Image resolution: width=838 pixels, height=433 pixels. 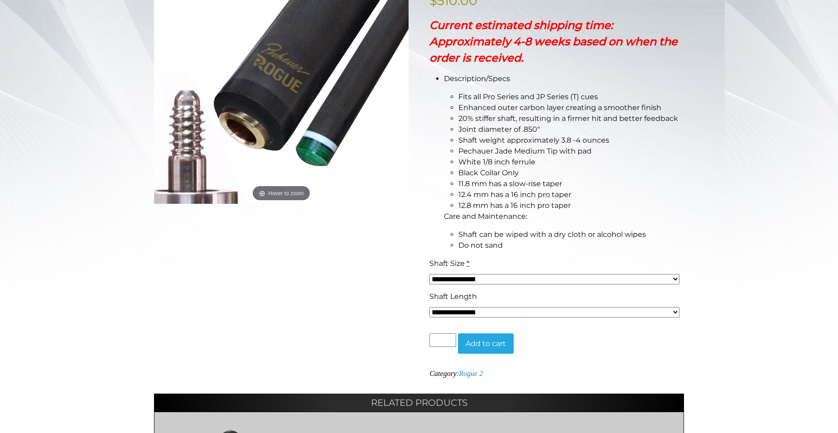 I want to click on span: Shaft can be wiped with a dry cloth or alcohol wipes, so click(x=552, y=234).